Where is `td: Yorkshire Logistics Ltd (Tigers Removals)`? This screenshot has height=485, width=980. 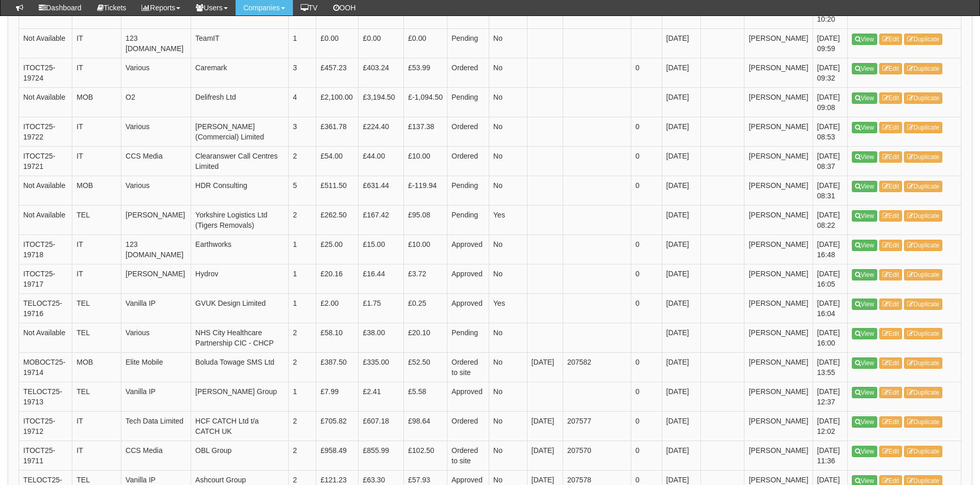
td: Yorkshire Logistics Ltd (Tigers Removals) is located at coordinates (239, 220).